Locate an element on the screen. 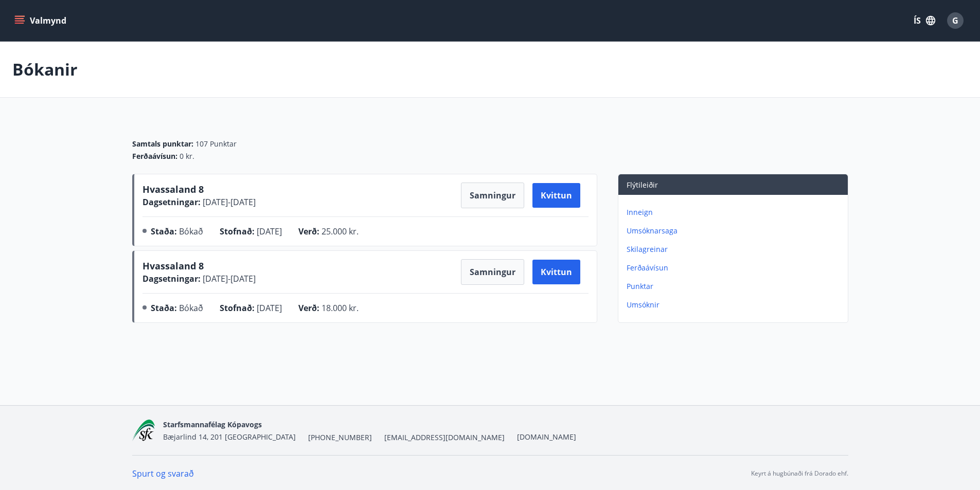 The height and width of the screenshot is (490, 980). button: menu is located at coordinates (41, 20).